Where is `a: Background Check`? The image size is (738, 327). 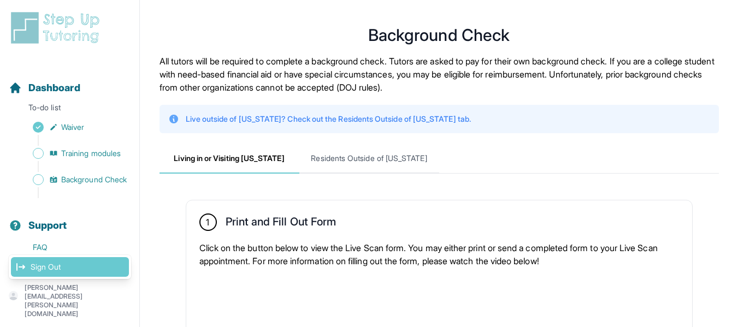 a: Background Check is located at coordinates (74, 180).